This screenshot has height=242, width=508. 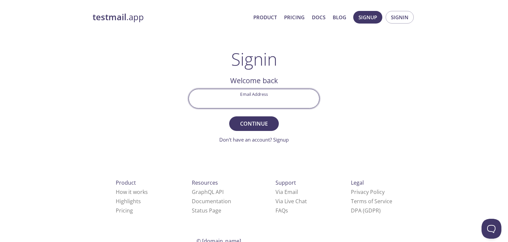 I want to click on a: FAQ, so click(x=282, y=210).